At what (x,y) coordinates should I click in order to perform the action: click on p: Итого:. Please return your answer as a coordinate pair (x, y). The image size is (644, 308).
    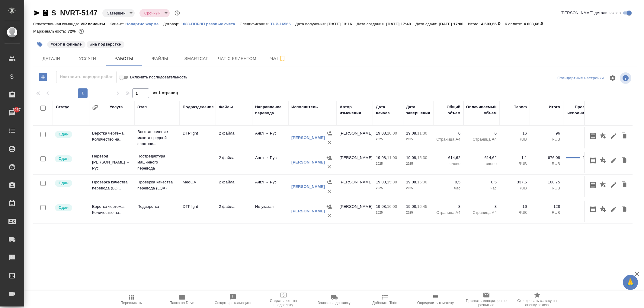
    Looking at the image, I should click on (474, 24).